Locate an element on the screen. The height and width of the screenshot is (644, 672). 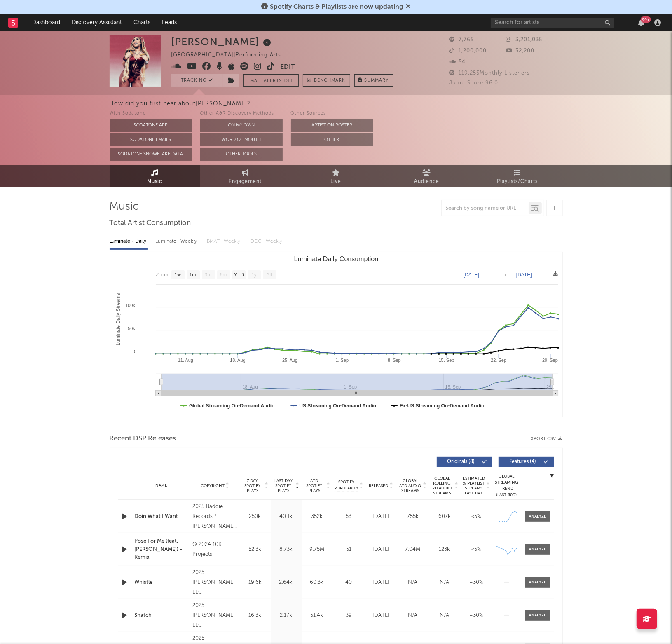
span: 54 is located at coordinates (458, 62).